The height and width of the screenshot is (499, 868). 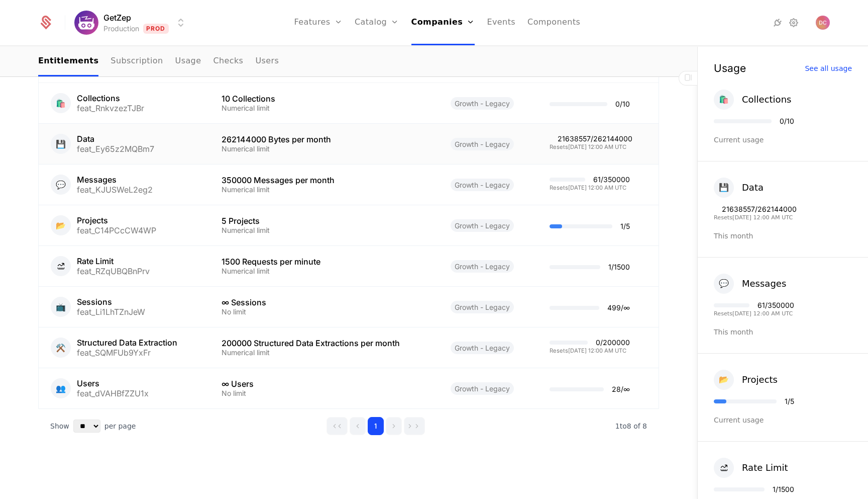 I want to click on div: 28 / ∞, so click(x=620, y=389).